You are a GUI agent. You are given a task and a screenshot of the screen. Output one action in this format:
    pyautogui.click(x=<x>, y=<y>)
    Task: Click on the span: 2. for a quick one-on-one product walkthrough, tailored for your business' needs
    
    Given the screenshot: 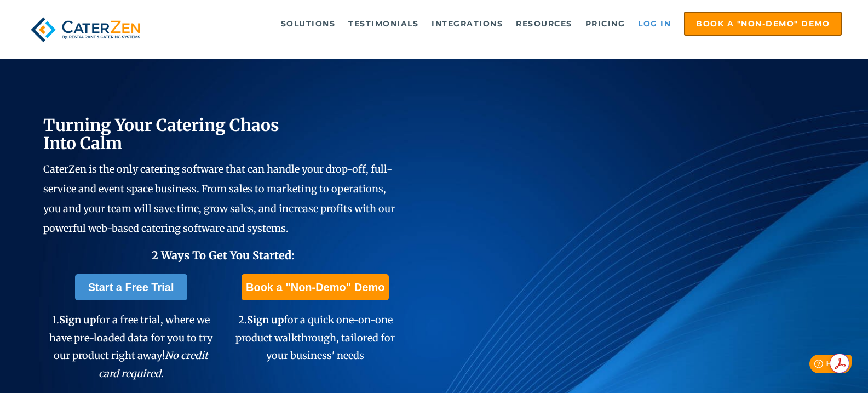 What is the action you would take?
    pyautogui.click(x=315, y=338)
    